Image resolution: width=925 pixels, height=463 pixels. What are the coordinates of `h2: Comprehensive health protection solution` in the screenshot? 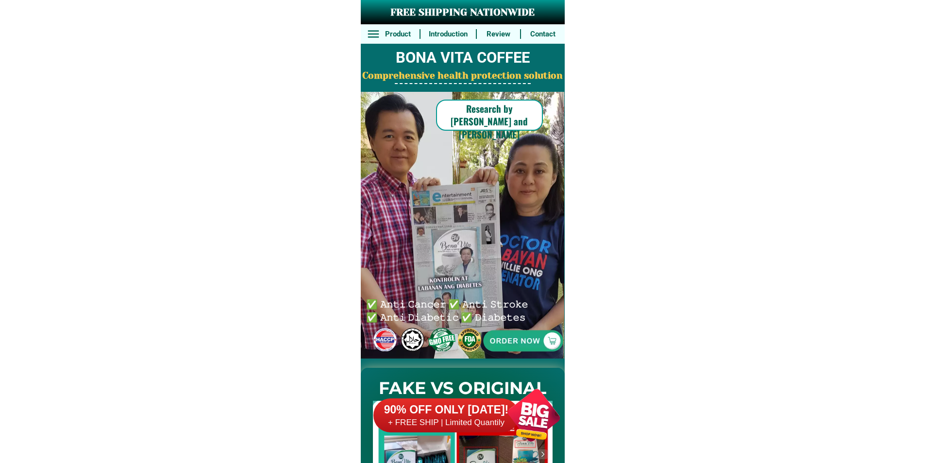 It's located at (463, 76).